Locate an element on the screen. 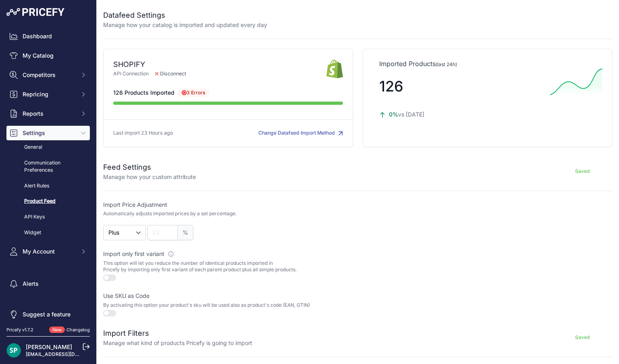  div: SHOPIFY is located at coordinates (220, 64).